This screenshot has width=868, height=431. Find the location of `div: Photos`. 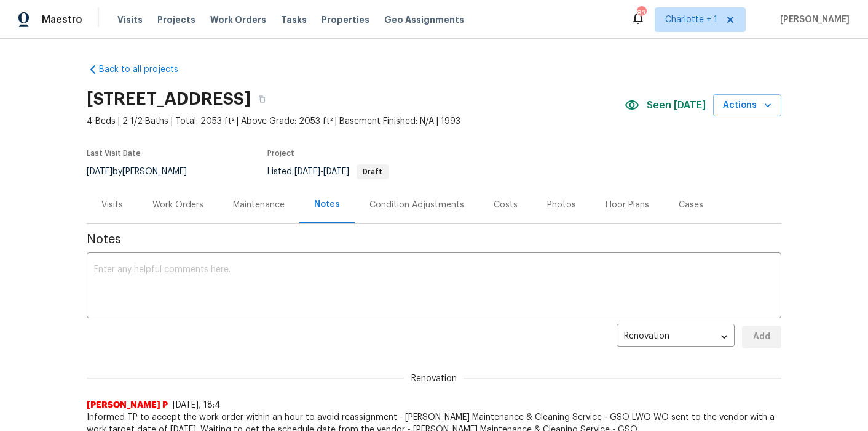

div: Photos is located at coordinates (561, 205).